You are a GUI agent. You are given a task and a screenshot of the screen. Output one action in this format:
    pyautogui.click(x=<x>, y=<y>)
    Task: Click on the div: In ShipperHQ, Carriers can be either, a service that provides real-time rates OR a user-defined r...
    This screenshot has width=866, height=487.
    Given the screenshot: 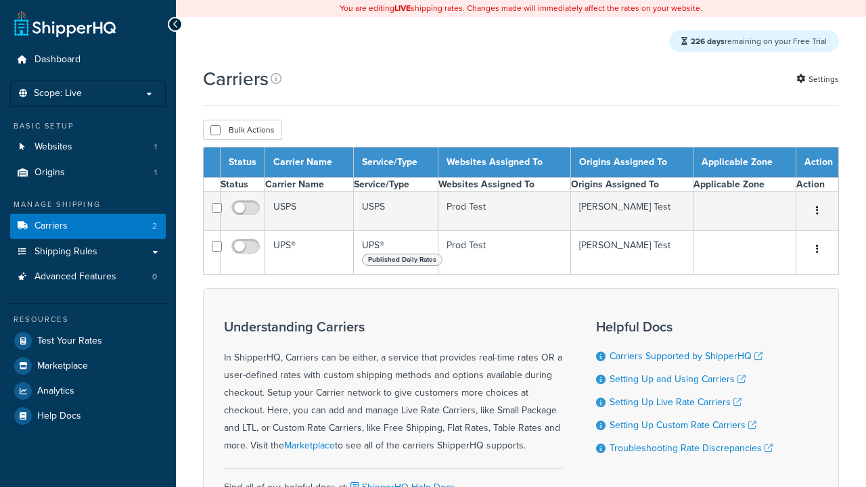 What is the action you would take?
    pyautogui.click(x=393, y=387)
    